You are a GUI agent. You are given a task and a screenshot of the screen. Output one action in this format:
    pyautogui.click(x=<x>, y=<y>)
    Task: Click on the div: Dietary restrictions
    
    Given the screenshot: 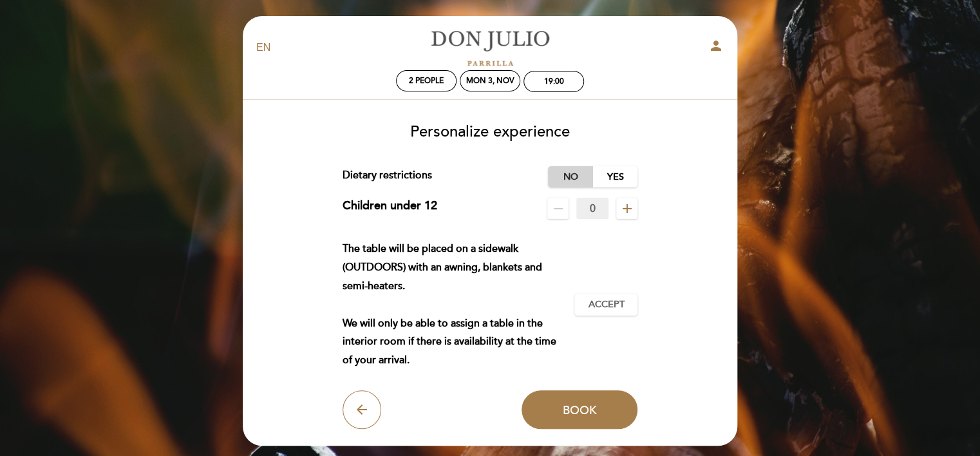 What is the action you would take?
    pyautogui.click(x=445, y=176)
    